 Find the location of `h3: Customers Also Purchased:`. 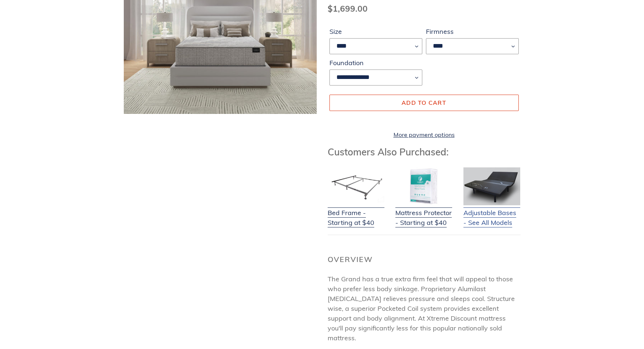

h3: Customers Also Purchased: is located at coordinates (424, 152).